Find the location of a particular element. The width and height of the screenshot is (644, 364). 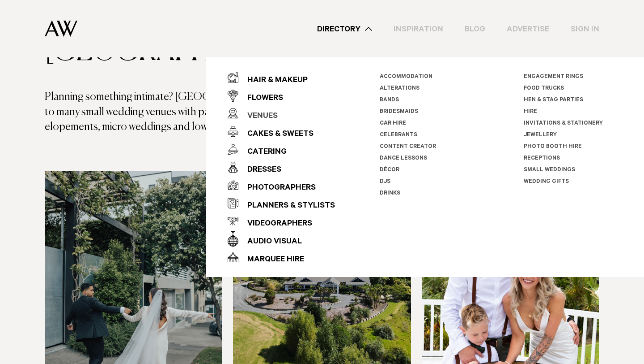

div: Dresses is located at coordinates (260, 170).